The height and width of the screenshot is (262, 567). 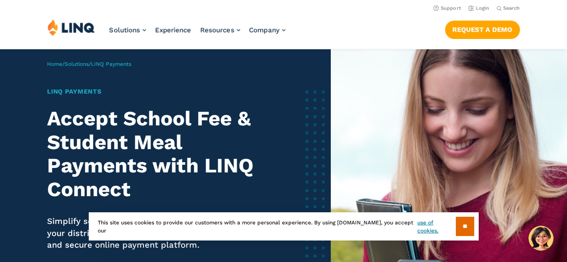 I want to click on a: Login, so click(x=478, y=8).